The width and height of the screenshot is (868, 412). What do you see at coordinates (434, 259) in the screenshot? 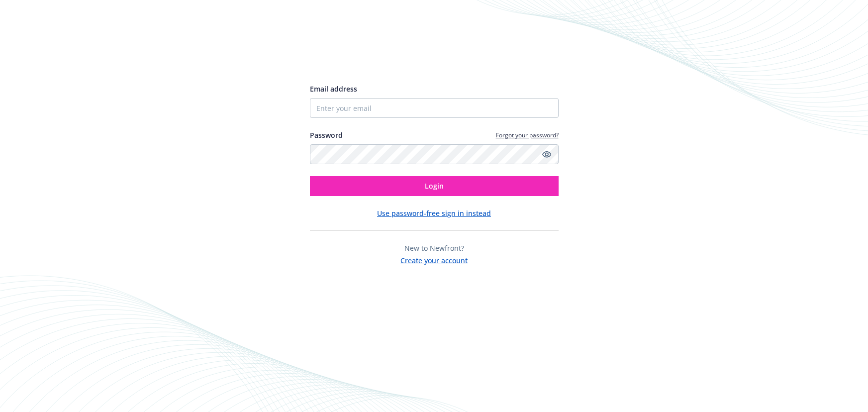
I see `button: Create your account` at bounding box center [434, 259].